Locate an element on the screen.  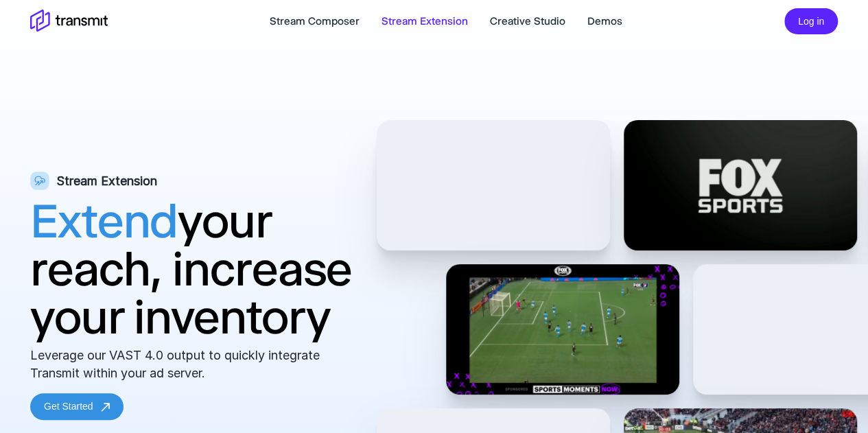
a: Demos is located at coordinates (605, 21).